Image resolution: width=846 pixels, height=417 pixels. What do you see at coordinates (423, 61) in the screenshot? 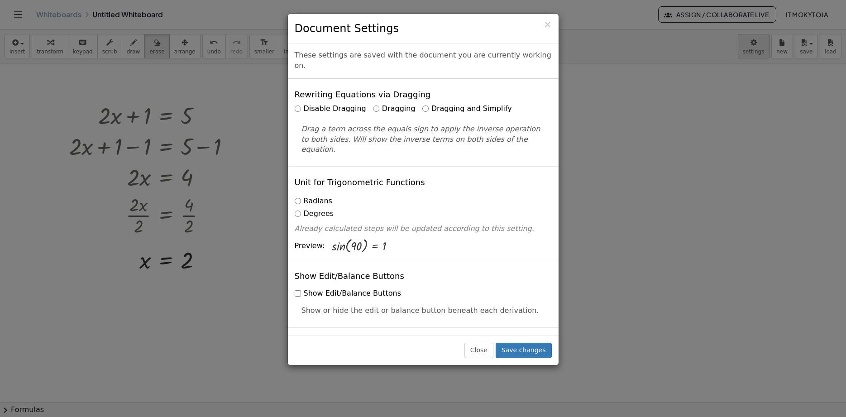
I see `div: These settings are saved with the document you are currently working on.` at bounding box center [423, 61].